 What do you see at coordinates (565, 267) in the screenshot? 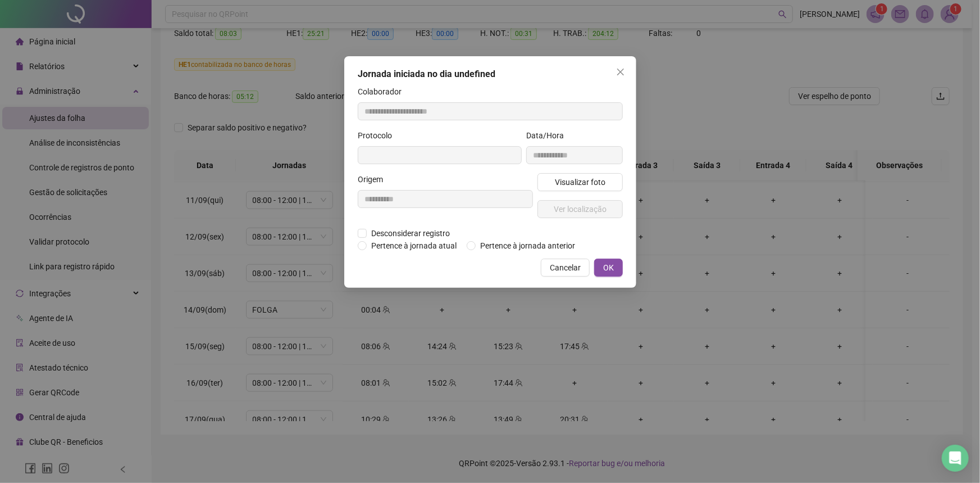
I see `span: Cancelar` at bounding box center [565, 267].